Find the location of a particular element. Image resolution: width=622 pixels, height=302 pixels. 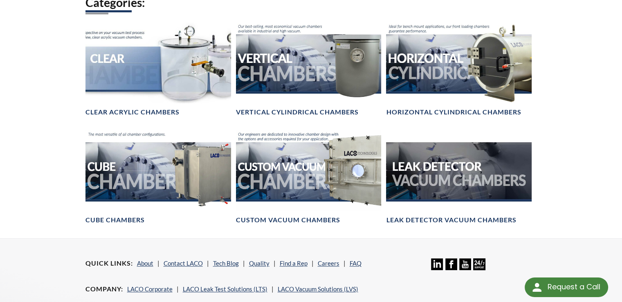

a: About is located at coordinates (145, 264).